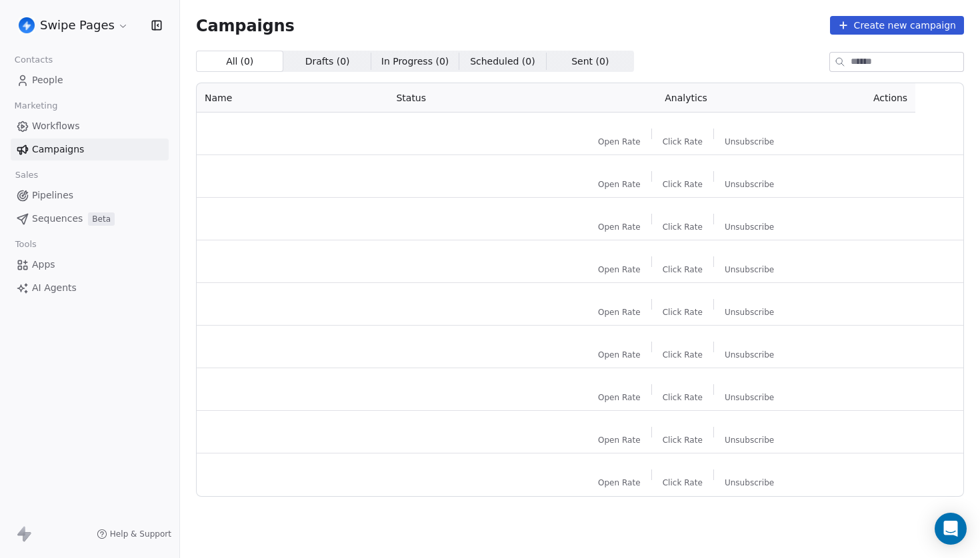 The height and width of the screenshot is (558, 980). I want to click on span: Sequences, so click(58, 218).